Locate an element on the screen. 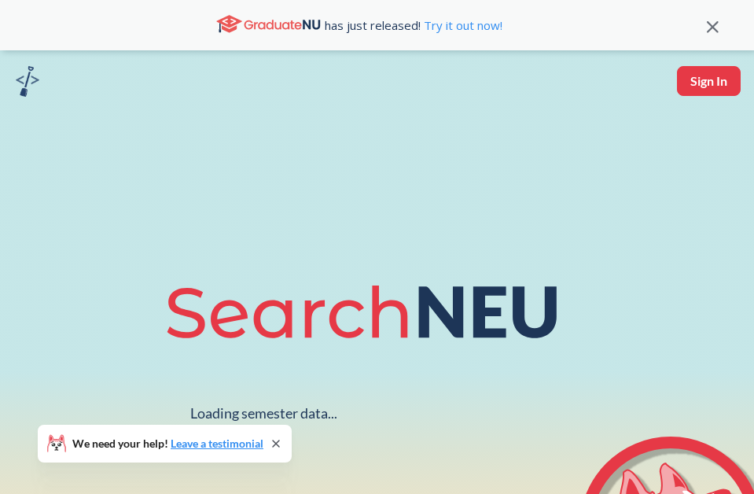 Image resolution: width=754 pixels, height=494 pixels. a: Leave a testimonial is located at coordinates (217, 443).